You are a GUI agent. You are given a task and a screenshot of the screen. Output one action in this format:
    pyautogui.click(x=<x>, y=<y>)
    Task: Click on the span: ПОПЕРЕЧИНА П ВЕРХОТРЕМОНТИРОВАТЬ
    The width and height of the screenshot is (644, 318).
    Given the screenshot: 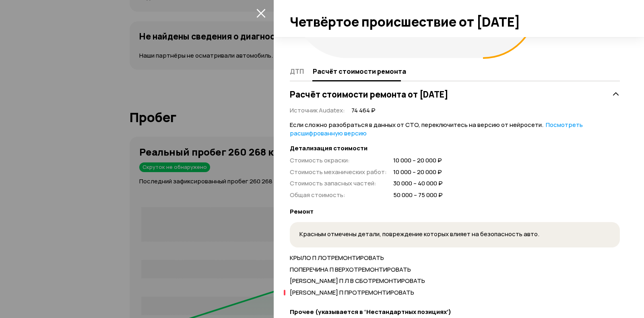 What is the action you would take?
    pyautogui.click(x=350, y=269)
    